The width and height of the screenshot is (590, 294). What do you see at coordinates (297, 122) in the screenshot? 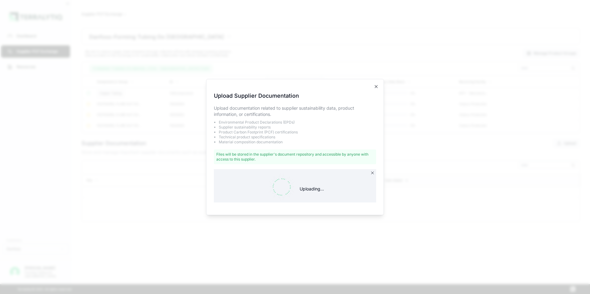
I see `li: Environmental Product Declarations (EPDs)` at bounding box center [297, 122].